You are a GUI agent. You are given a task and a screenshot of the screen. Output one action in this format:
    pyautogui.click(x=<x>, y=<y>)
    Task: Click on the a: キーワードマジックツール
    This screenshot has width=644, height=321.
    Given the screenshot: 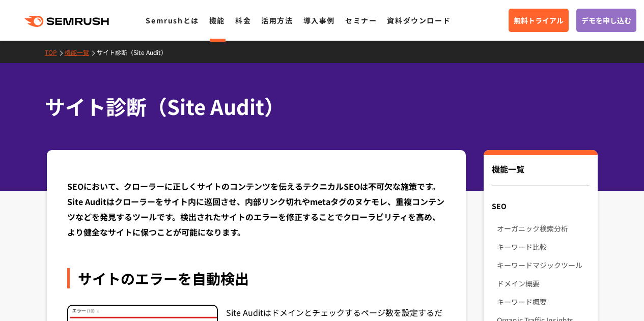 What is the action you would take?
    pyautogui.click(x=542, y=265)
    